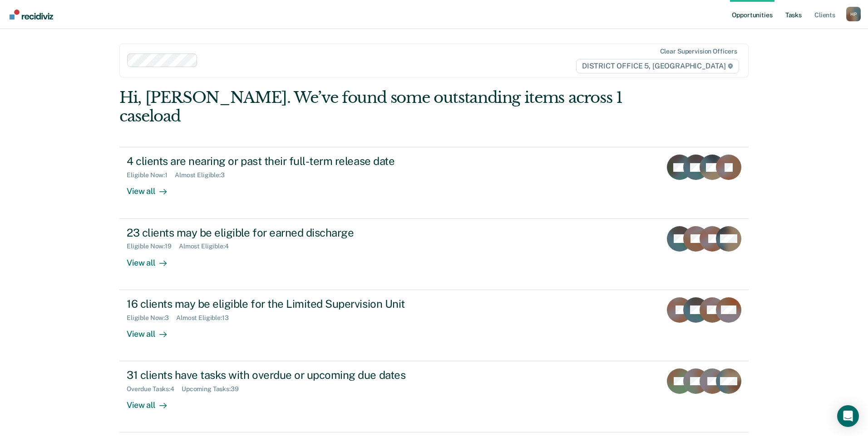 This screenshot has height=436, width=868. I want to click on div: Overdue Tasks : 4, so click(154, 389).